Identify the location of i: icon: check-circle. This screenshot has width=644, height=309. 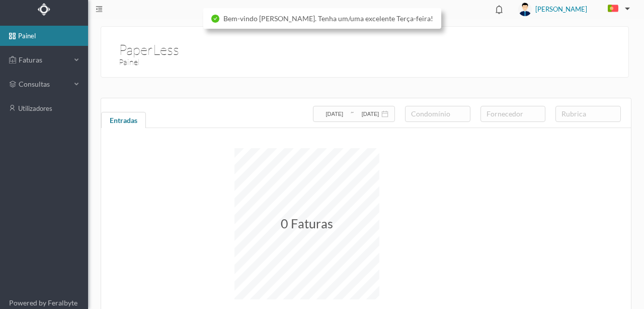
(215, 18).